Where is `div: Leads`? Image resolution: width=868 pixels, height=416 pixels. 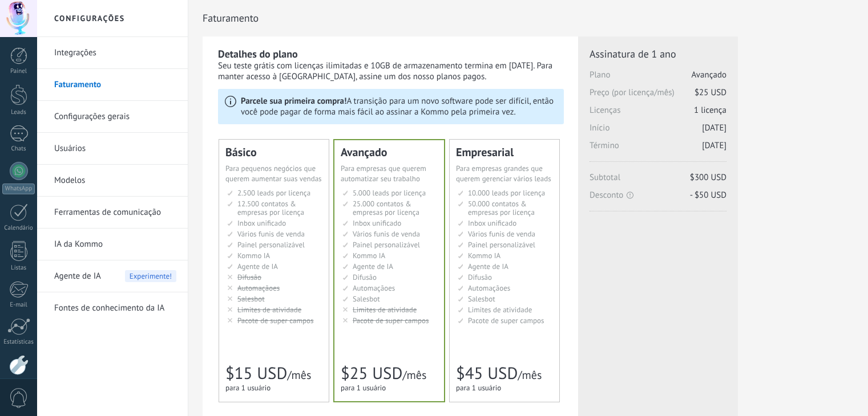 div: Leads is located at coordinates (19, 113).